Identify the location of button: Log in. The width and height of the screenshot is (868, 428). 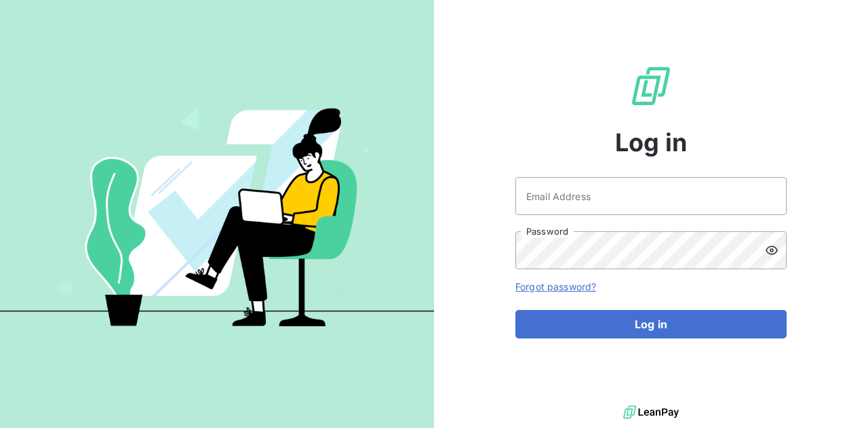
(651, 324).